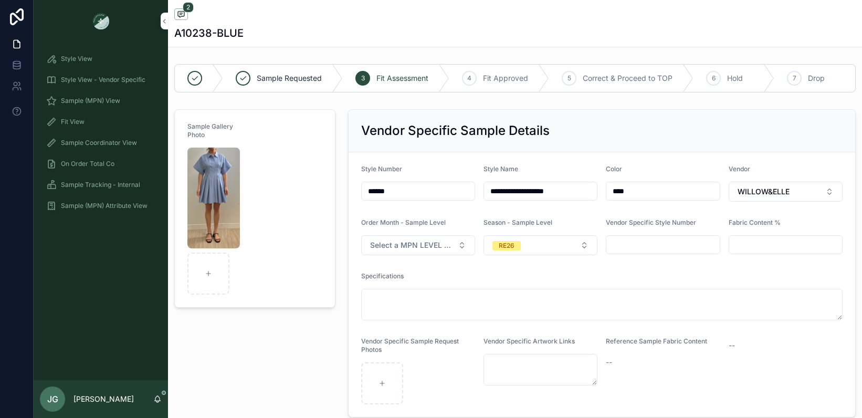 The height and width of the screenshot is (418, 862). What do you see at coordinates (469, 78) in the screenshot?
I see `span: 4` at bounding box center [469, 78].